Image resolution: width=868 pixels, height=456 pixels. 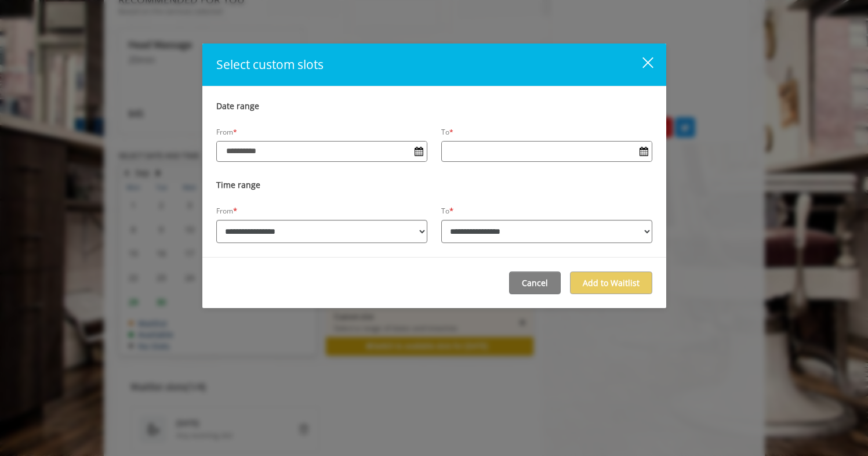 What do you see at coordinates (641, 65) in the screenshot?
I see `button: close dialog` at bounding box center [641, 65].